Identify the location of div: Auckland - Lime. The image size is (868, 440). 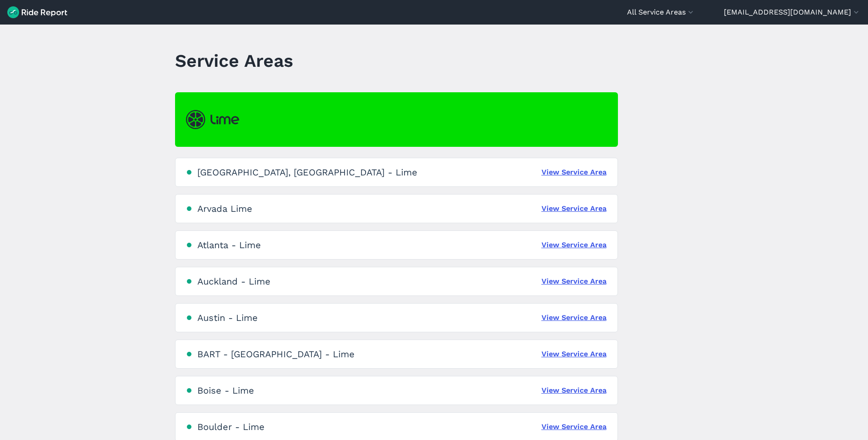
(234, 281).